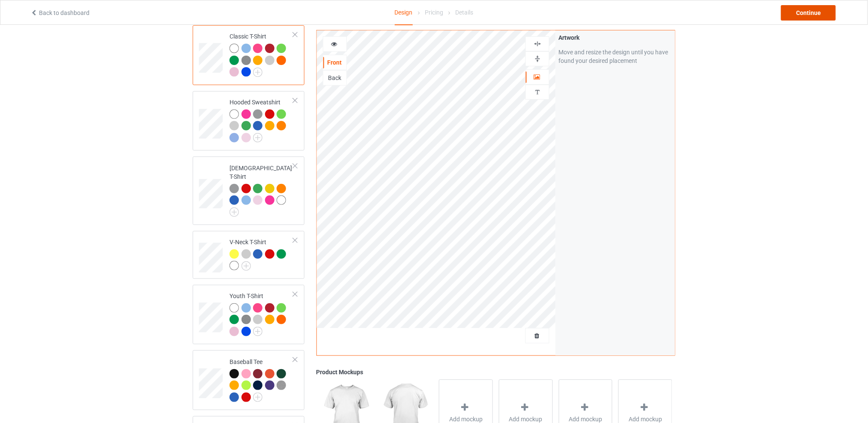  What do you see at coordinates (615, 38) in the screenshot?
I see `div: Artwork` at bounding box center [615, 38].